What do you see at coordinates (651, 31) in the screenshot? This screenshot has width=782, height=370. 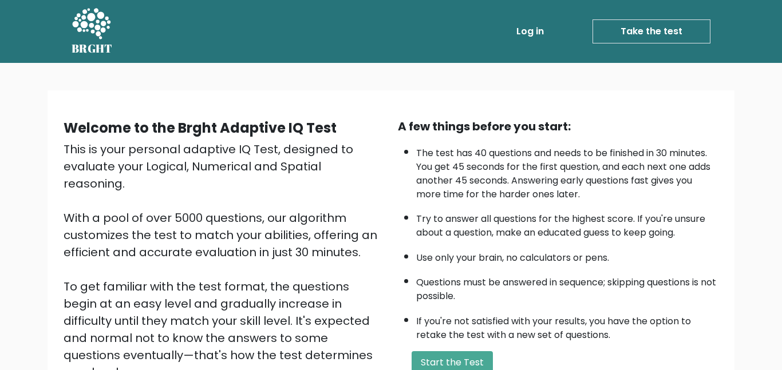 I see `a: Take the test` at bounding box center [651, 31].